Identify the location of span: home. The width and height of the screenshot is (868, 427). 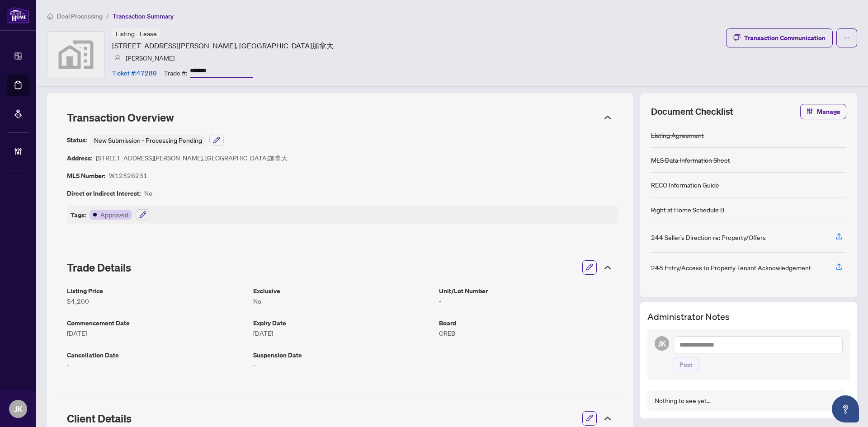
(50, 16).